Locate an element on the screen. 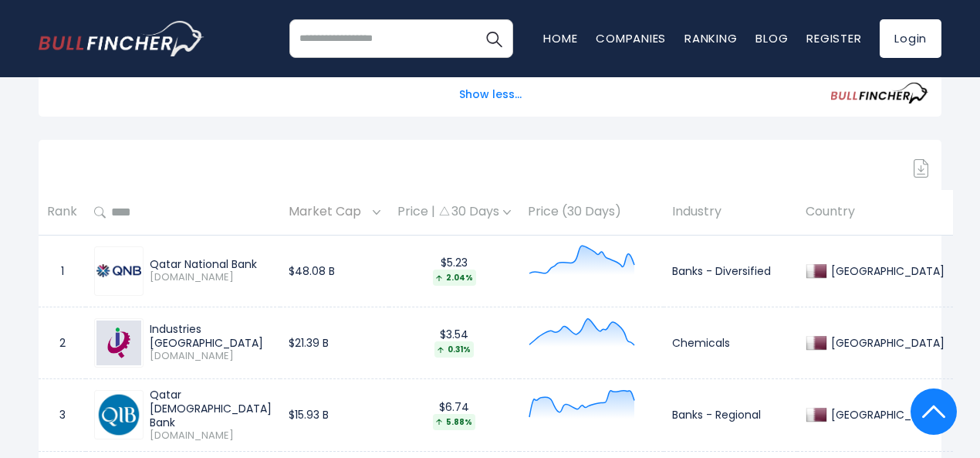 The width and height of the screenshot is (980, 458). button: Search is located at coordinates (494, 38).